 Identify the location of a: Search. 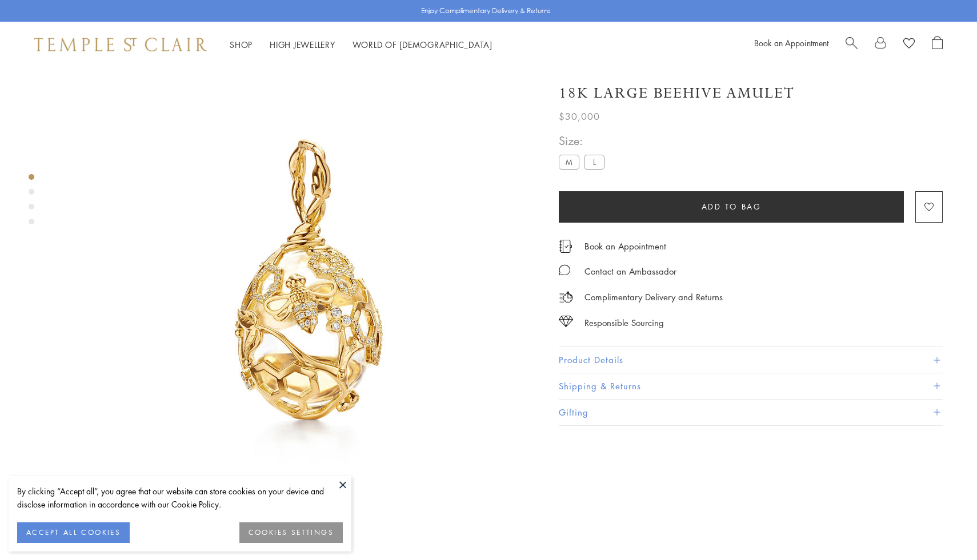
(852, 45).